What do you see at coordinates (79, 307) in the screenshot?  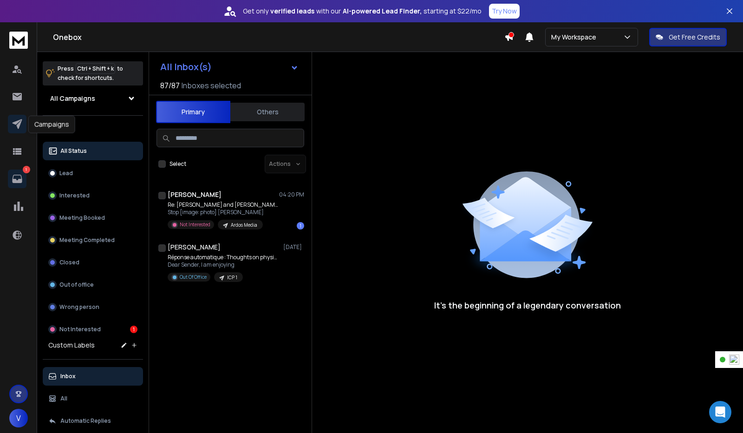 I see `p: Wrong person` at bounding box center [79, 307].